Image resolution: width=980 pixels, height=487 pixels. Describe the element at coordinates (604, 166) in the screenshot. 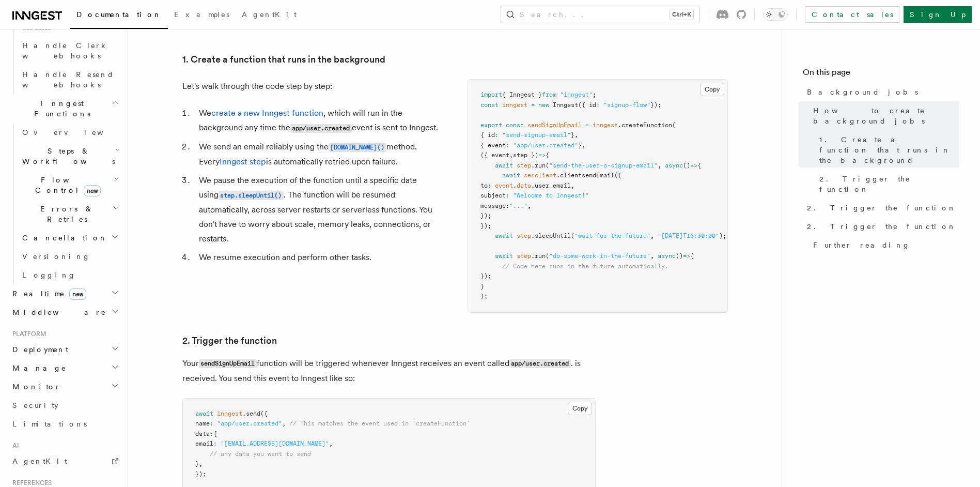

I see `span: "send-the-user-a-signup-email"` at that location.